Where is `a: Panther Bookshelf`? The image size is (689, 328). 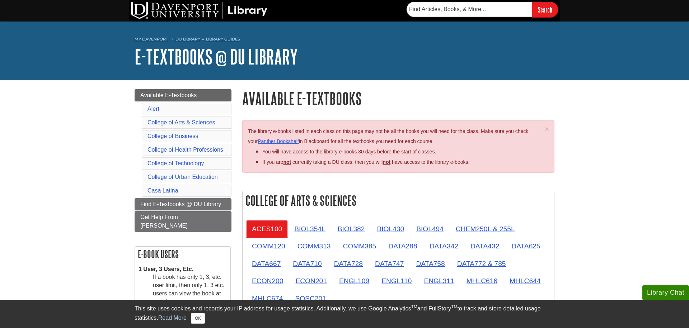 a: Panther Bookshelf is located at coordinates (278, 141).